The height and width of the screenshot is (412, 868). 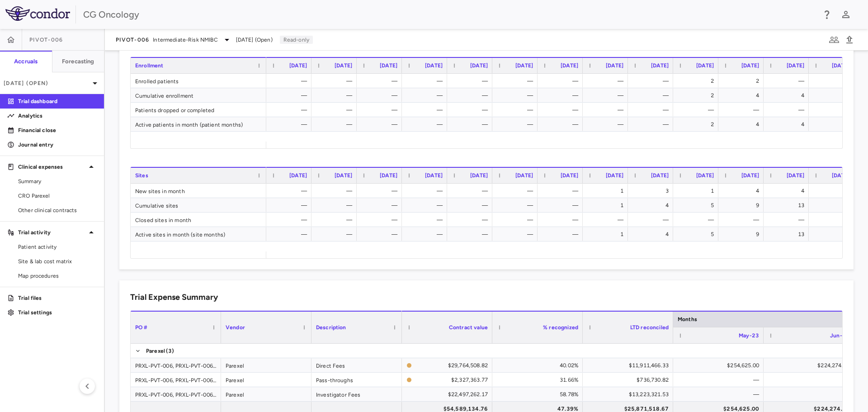 I want to click on div: $22,497,262.17, so click(x=449, y=394).